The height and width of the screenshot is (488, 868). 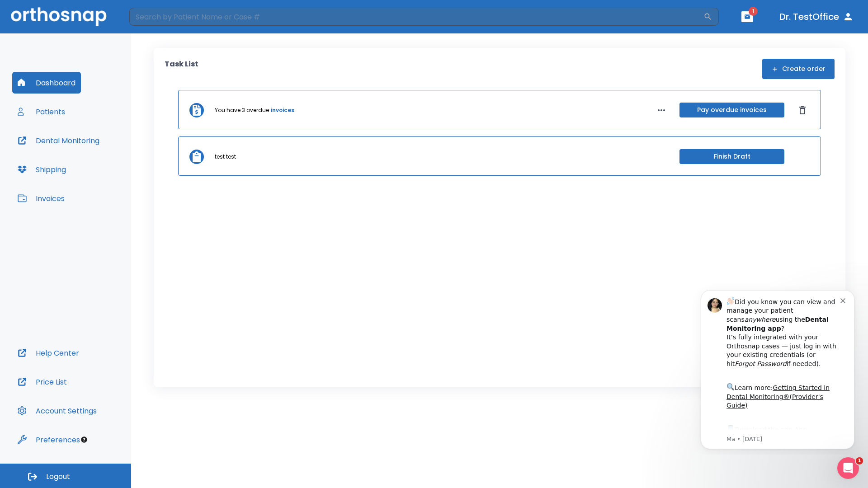 I want to click on button: Dismiss notification, so click(x=157, y=17).